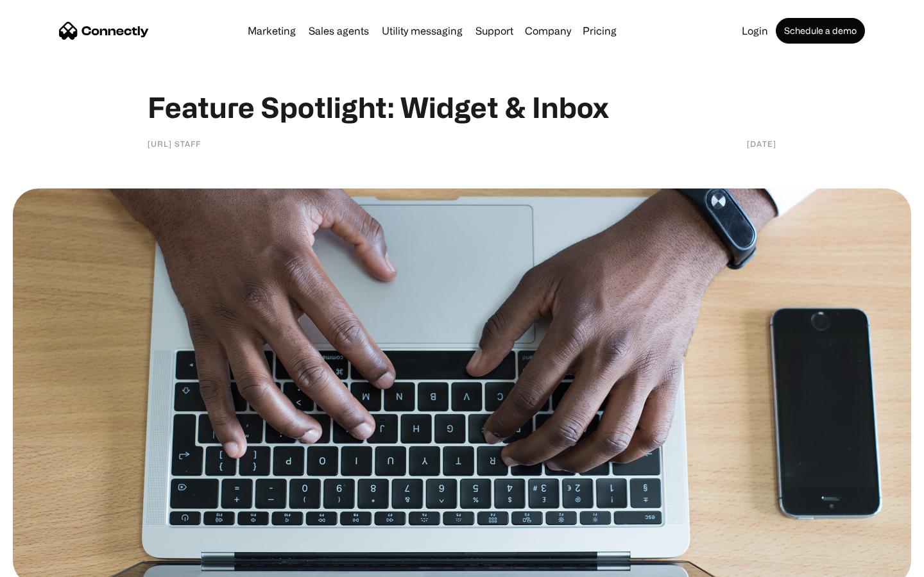 The height and width of the screenshot is (577, 924). Describe the element at coordinates (422, 31) in the screenshot. I see `a: Utility messaging` at that location.